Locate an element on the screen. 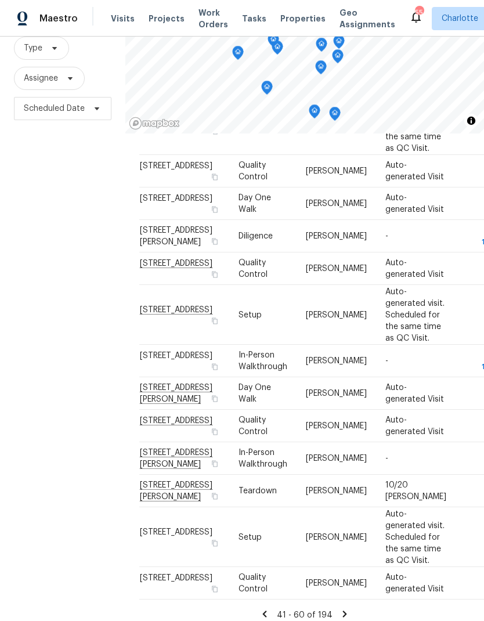  span: Properties is located at coordinates (303, 19).